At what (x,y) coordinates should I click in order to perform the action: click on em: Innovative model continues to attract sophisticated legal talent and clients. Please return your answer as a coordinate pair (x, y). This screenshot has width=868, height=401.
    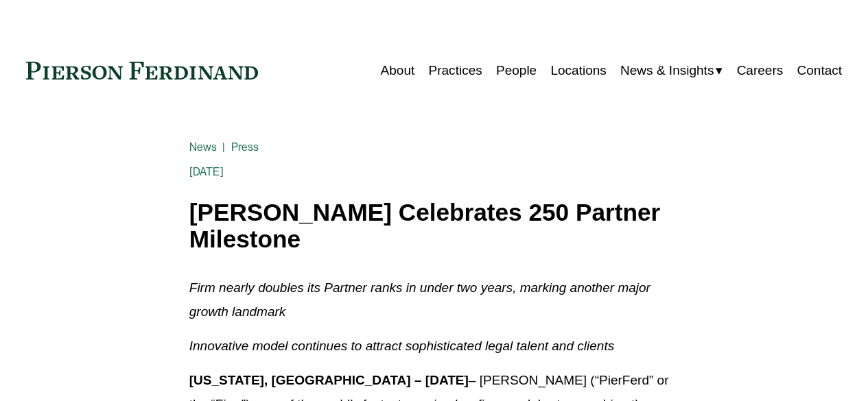
    Looking at the image, I should click on (401, 346).